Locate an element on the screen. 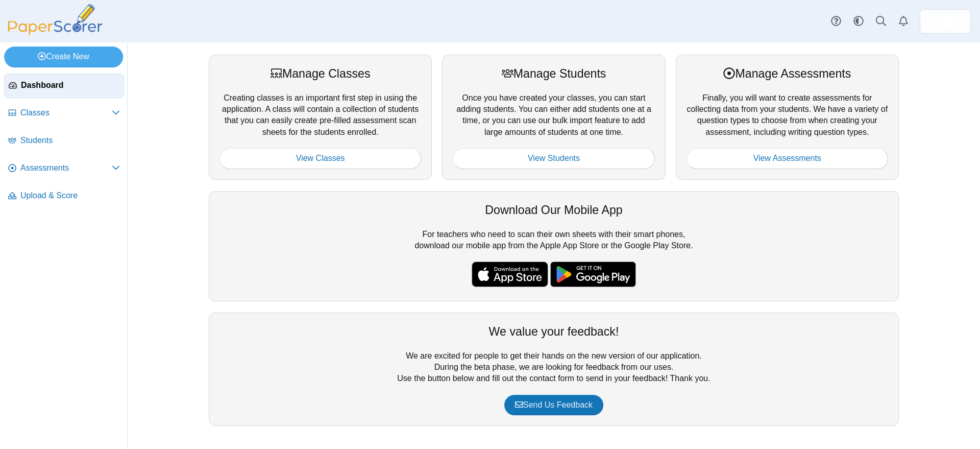 The image size is (980, 449). a: PaperScorer is located at coordinates (55, 32).